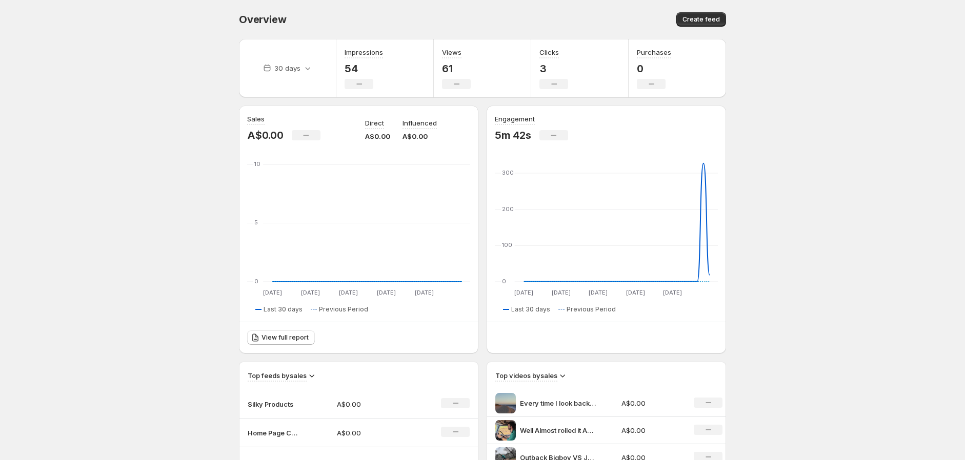  What do you see at coordinates (456, 69) in the screenshot?
I see `p: 61` at bounding box center [456, 69].